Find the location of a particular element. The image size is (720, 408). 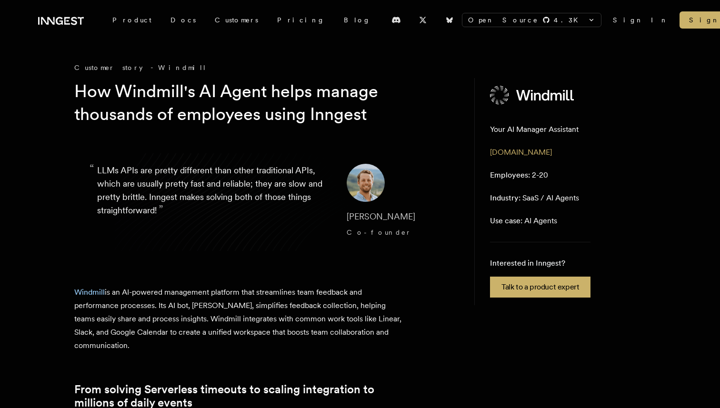

p: Interested in Inngest? is located at coordinates (540, 263).